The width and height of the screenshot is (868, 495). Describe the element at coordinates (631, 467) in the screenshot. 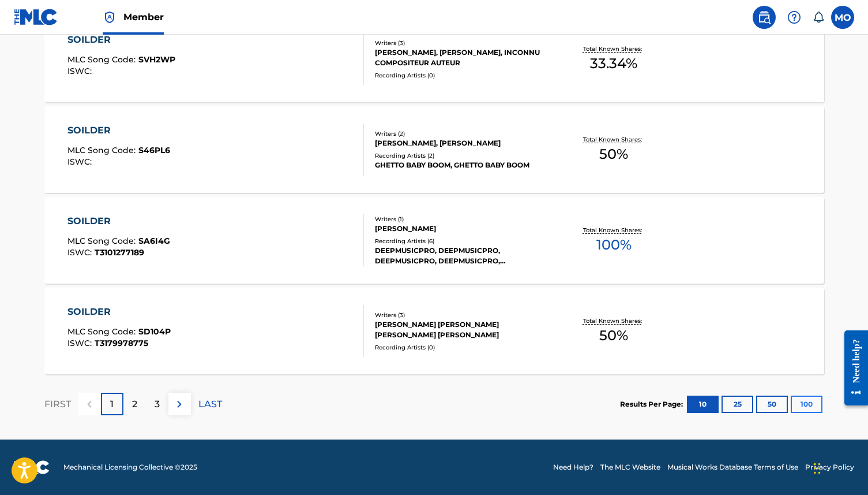

I see `a: The MLC Website` at that location.